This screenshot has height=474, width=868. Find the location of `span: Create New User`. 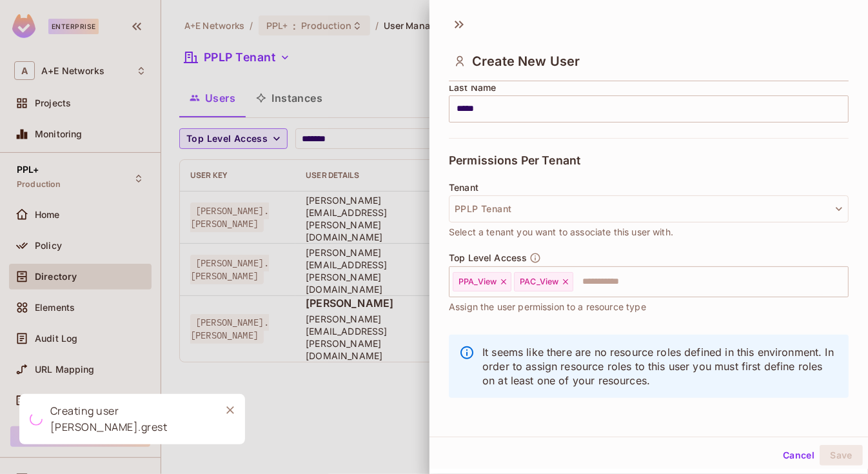

span: Create New User is located at coordinates (525, 62).